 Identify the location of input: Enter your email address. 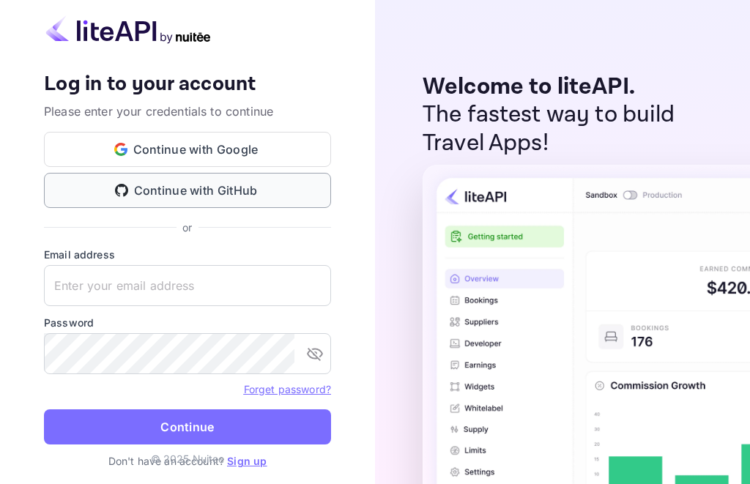
(188, 286).